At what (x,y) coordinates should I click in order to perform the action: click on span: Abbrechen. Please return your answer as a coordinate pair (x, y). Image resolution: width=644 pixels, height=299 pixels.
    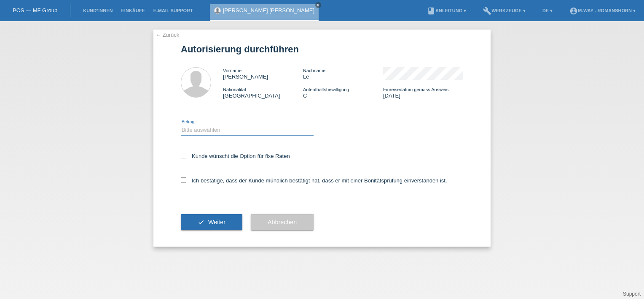
    Looking at the image, I should click on (282, 222).